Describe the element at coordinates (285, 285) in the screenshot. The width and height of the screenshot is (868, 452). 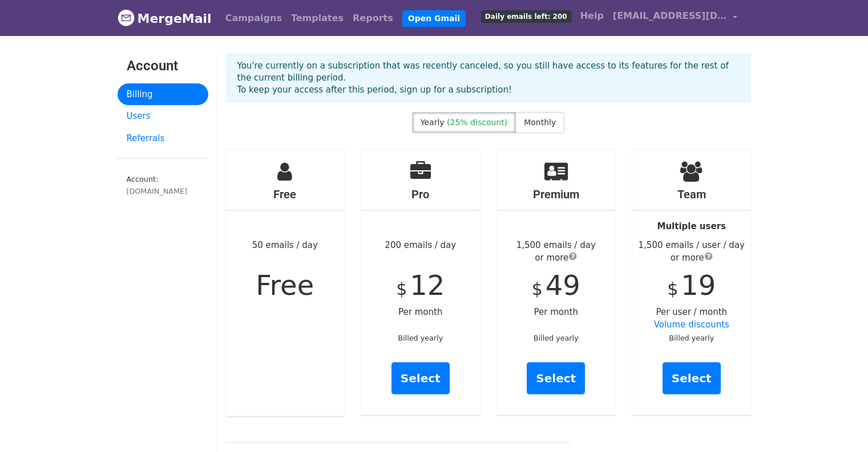
I see `span: Free` at that location.